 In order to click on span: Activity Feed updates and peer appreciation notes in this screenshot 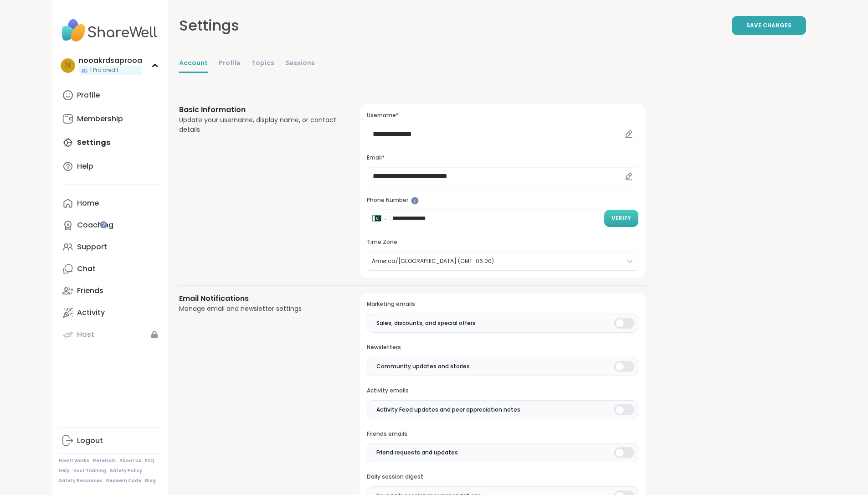, I will do `click(448, 410)`.